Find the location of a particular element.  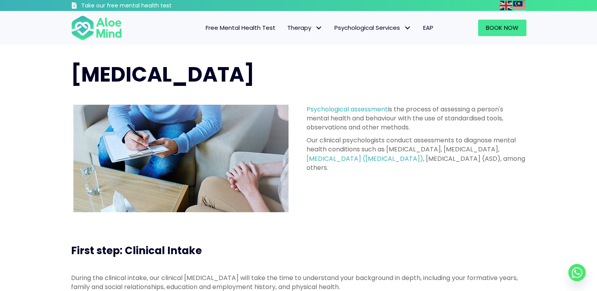

span: Therapy: submenu is located at coordinates (319, 28).